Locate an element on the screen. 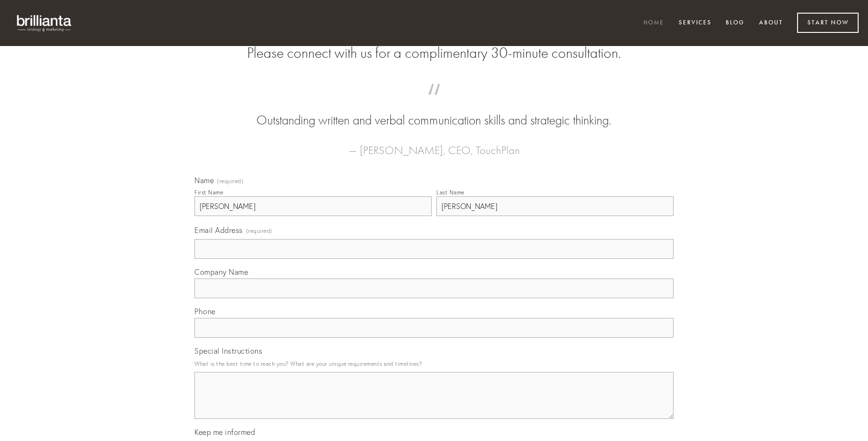  img: brillianta - research, strategy, marketing is located at coordinates (45, 23).